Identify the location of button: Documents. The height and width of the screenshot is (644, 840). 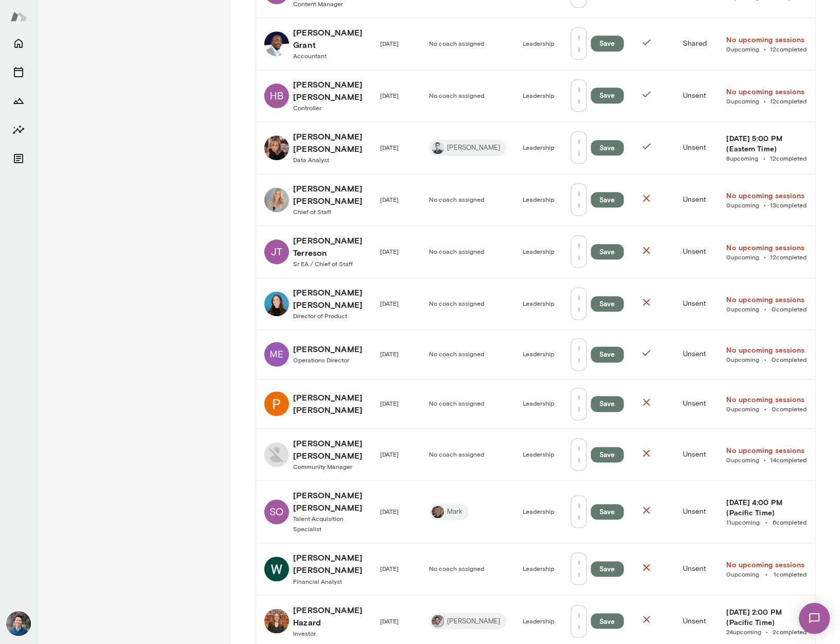
(18, 159).